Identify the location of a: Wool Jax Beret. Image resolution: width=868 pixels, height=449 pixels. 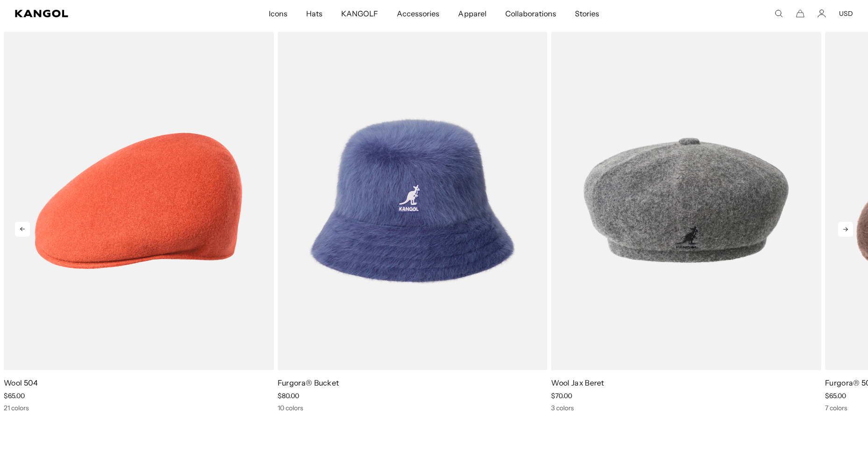
(577, 383).